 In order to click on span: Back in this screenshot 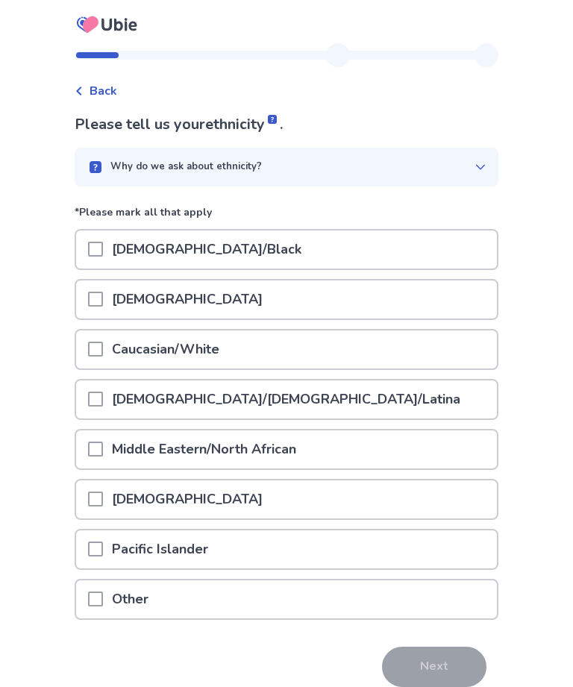, I will do `click(103, 91)`.